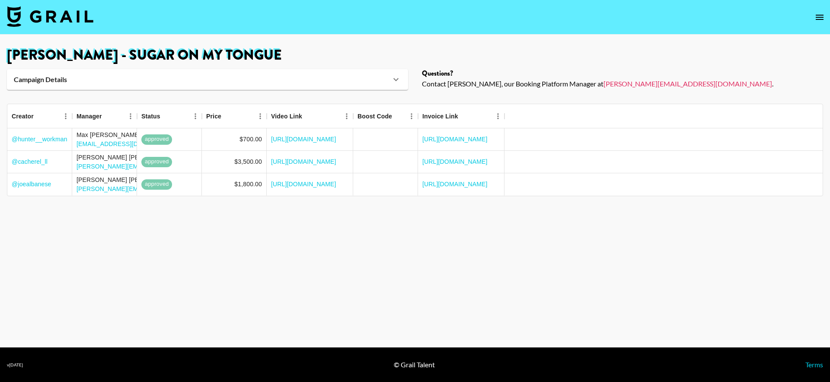 The image size is (830, 382). I want to click on div: $700.00, so click(251, 139).